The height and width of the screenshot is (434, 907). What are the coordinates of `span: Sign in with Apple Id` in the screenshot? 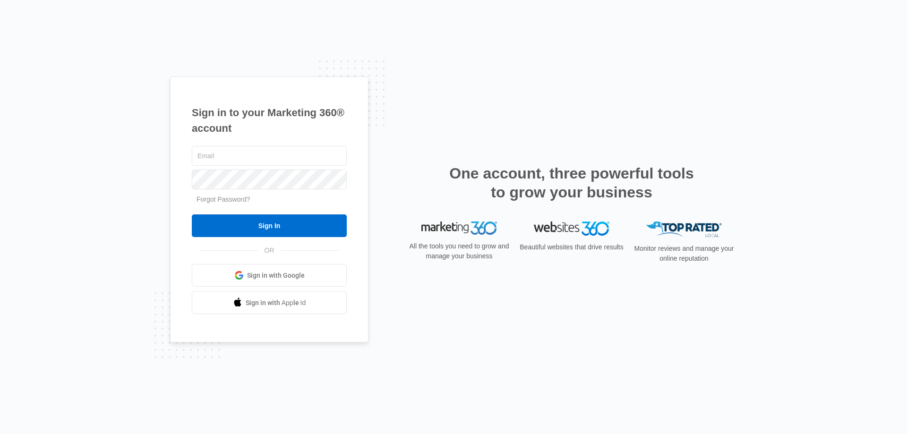 It's located at (276, 303).